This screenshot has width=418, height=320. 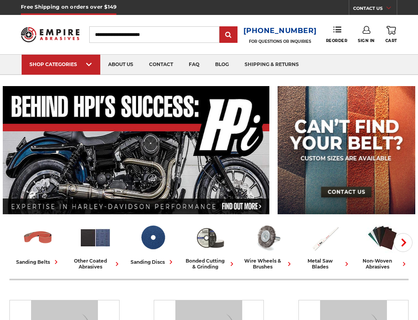 What do you see at coordinates (382, 237) in the screenshot?
I see `img: Non-woven Abrasives` at bounding box center [382, 237].